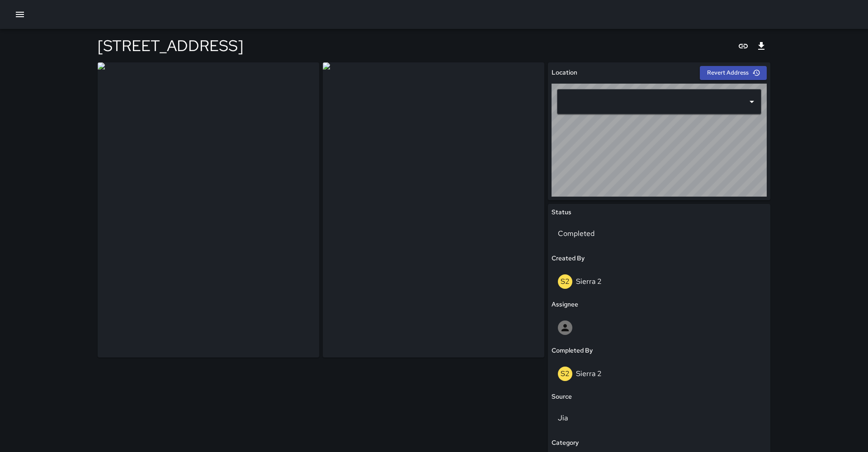 Image resolution: width=868 pixels, height=452 pixels. What do you see at coordinates (761, 46) in the screenshot?
I see `button: Export` at bounding box center [761, 46].